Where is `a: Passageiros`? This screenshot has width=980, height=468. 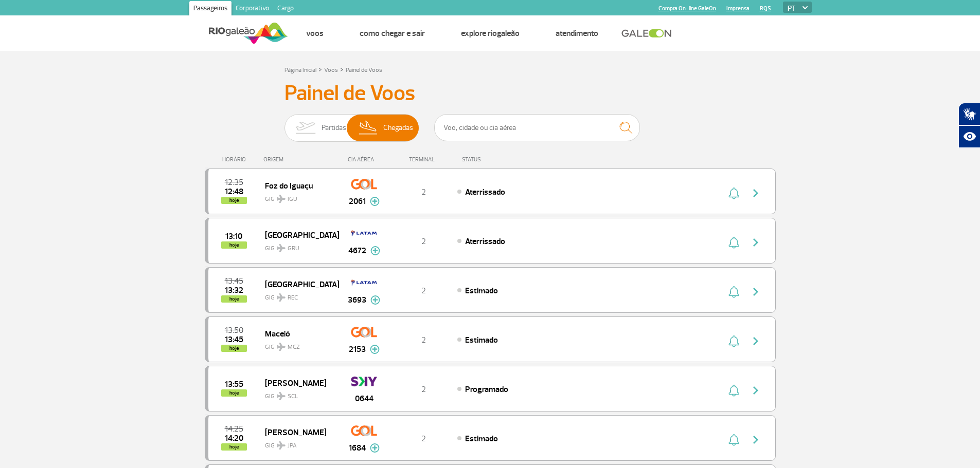
a: Passageiros is located at coordinates (211, 9).